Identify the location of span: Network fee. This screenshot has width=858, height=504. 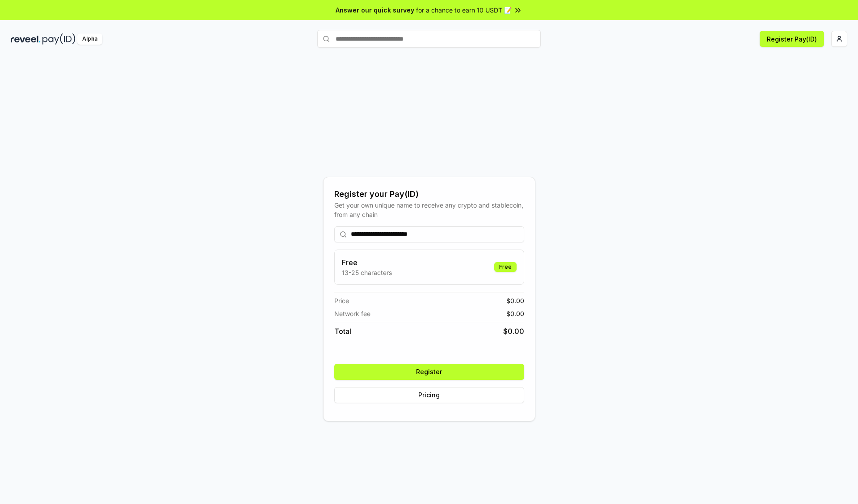
(352, 313).